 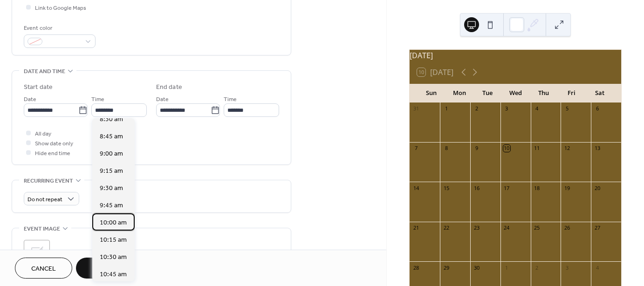 What do you see at coordinates (516, 93) in the screenshot?
I see `div: Wed` at bounding box center [516, 93].